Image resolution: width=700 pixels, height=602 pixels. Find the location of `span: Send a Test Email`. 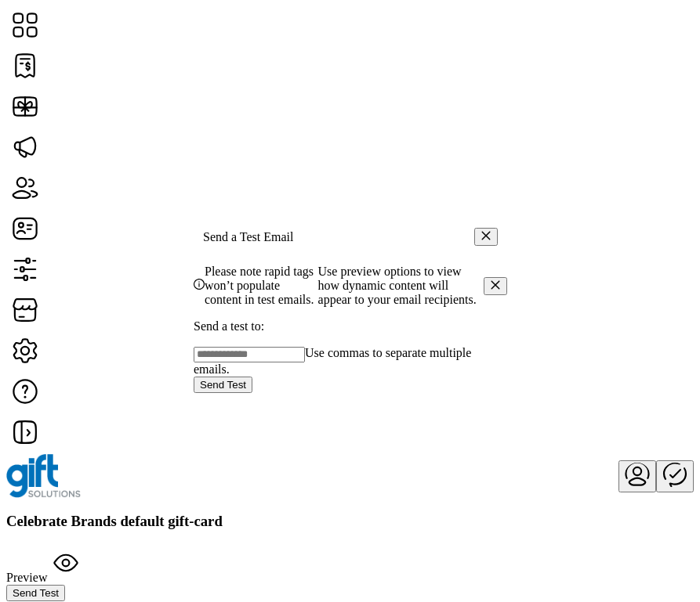

span: Send a Test Email is located at coordinates (247, 237).